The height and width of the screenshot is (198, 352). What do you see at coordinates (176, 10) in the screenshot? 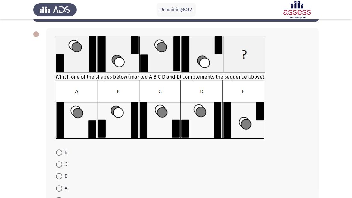
I see `p: Remaining:` at bounding box center [176, 10].